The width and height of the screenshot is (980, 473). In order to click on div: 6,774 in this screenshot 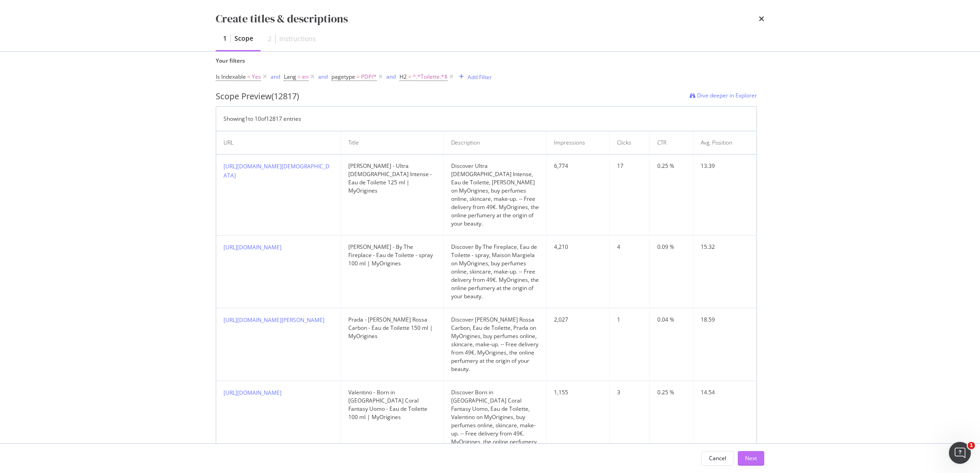, I will do `click(578, 166)`.